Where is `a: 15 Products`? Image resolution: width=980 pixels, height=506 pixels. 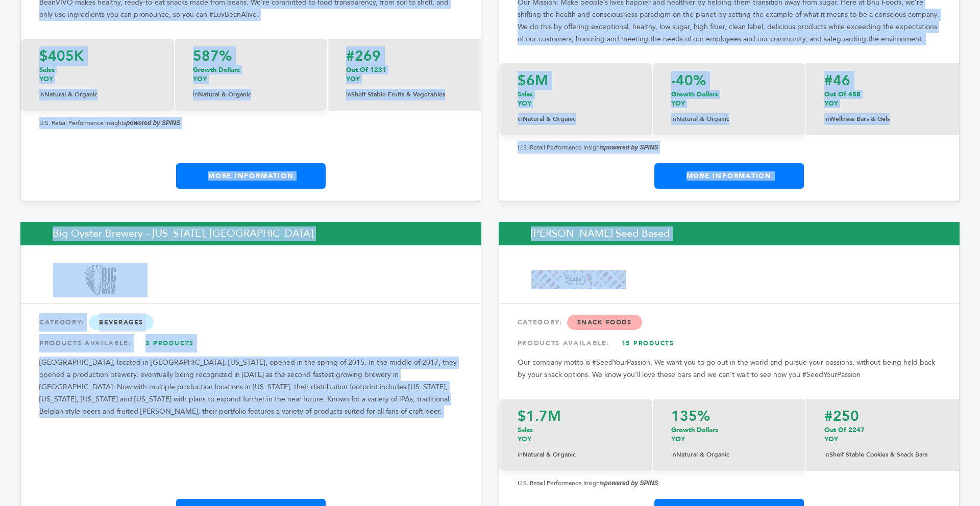
a: 15 Products is located at coordinates (648, 343).